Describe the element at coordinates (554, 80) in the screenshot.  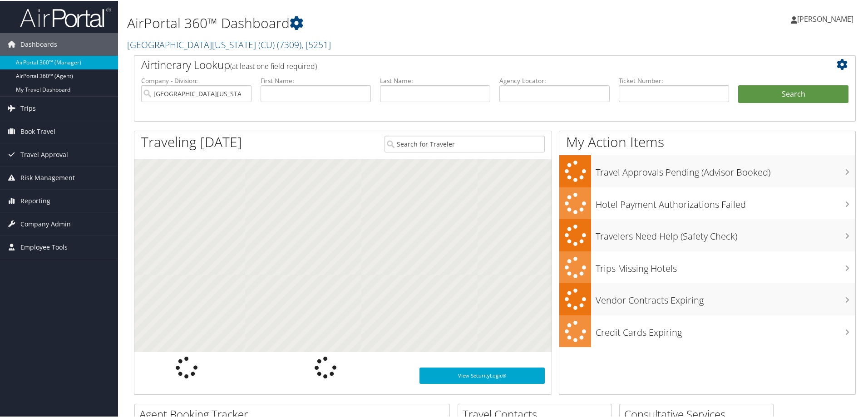
I see `label: Agency Locator:` at that location.